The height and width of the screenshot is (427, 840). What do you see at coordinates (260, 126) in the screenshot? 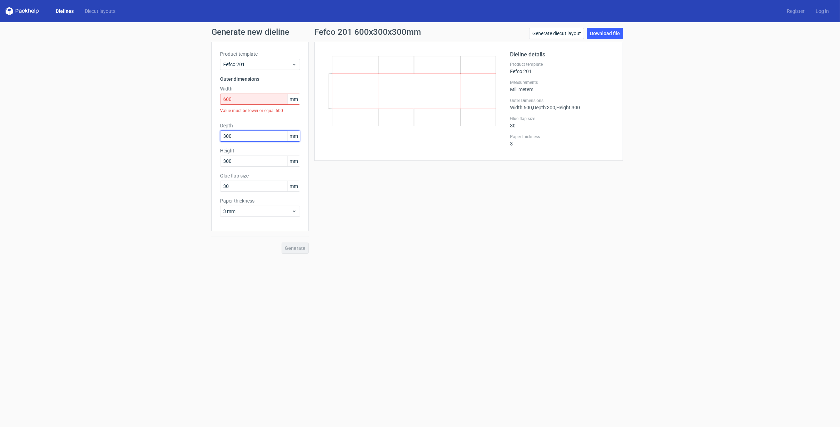
I see `label: Depth` at bounding box center [260, 126].